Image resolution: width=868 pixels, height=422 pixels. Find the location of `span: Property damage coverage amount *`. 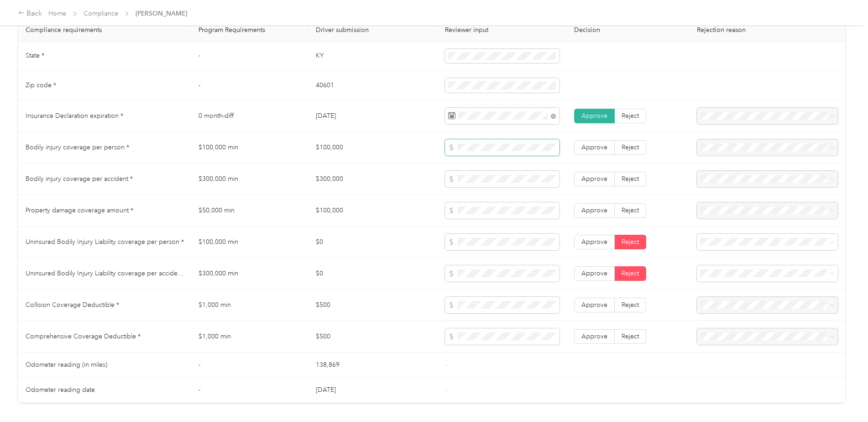

span: Property damage coverage amount * is located at coordinates (79, 210).